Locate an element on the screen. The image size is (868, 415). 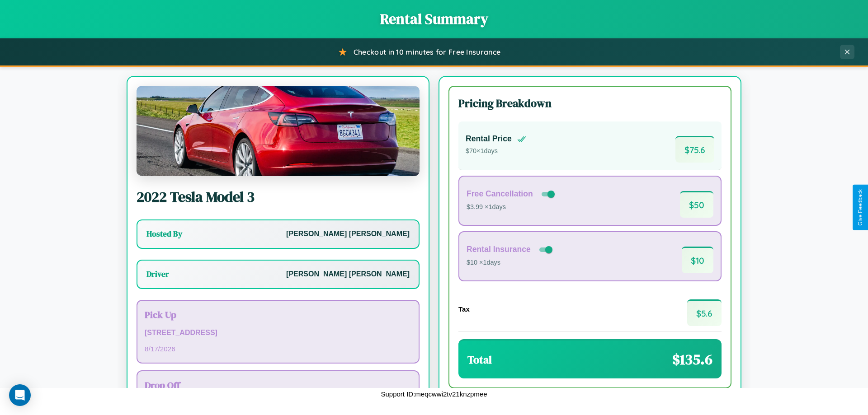
h3: Pricing Breakdown is located at coordinates (590, 103).